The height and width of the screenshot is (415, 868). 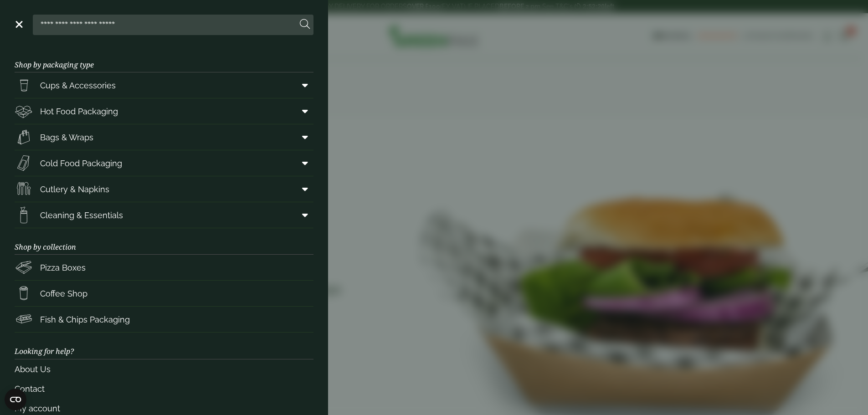 What do you see at coordinates (164, 85) in the screenshot?
I see `a: Cups & Accessories` at bounding box center [164, 85].